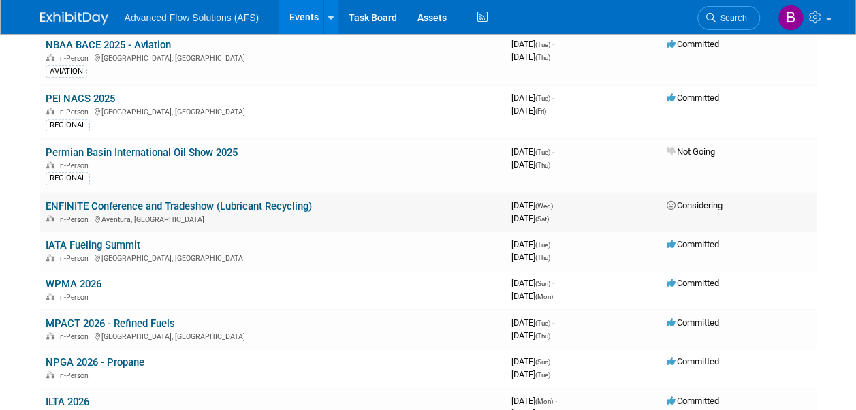  I want to click on a: ILTA 2026, so click(67, 402).